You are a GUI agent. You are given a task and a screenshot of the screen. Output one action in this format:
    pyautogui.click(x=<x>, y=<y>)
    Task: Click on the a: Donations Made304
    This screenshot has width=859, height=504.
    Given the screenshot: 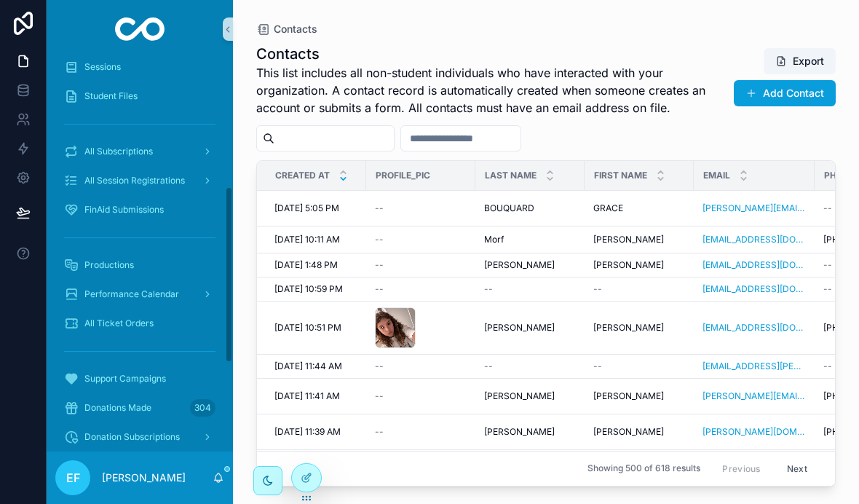 What is the action you would take?
    pyautogui.click(x=140, y=407)
    